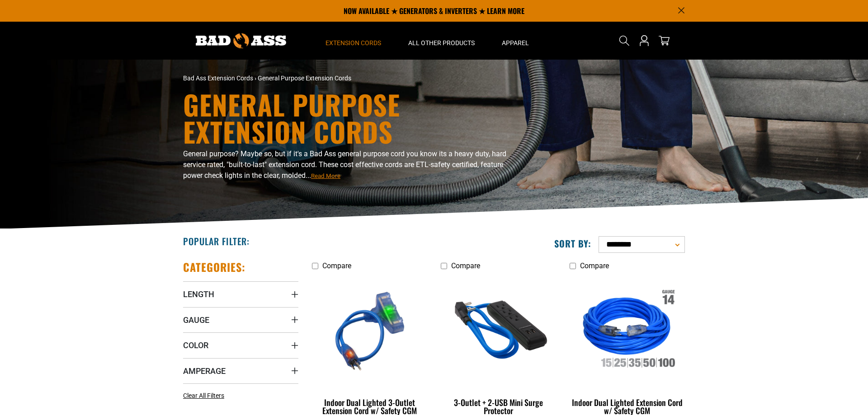  What do you see at coordinates (348, 118) in the screenshot?
I see `h1: General Purpose Extension Cords` at bounding box center [348, 118].